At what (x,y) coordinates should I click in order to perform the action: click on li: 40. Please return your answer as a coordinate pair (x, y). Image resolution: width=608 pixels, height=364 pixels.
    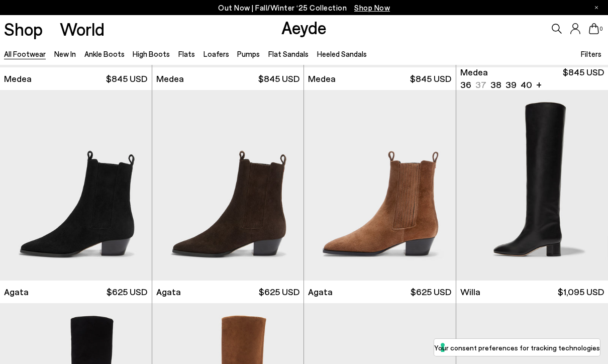
    Looking at the image, I should click on (526, 84).